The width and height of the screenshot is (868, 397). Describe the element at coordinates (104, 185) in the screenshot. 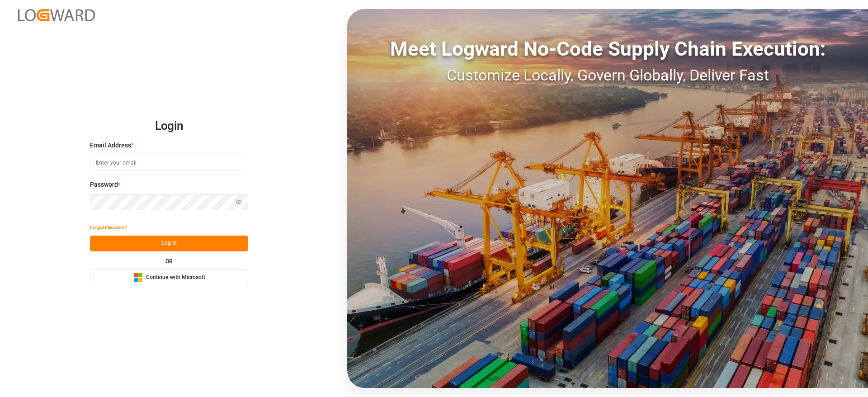

I see `span: Password` at that location.